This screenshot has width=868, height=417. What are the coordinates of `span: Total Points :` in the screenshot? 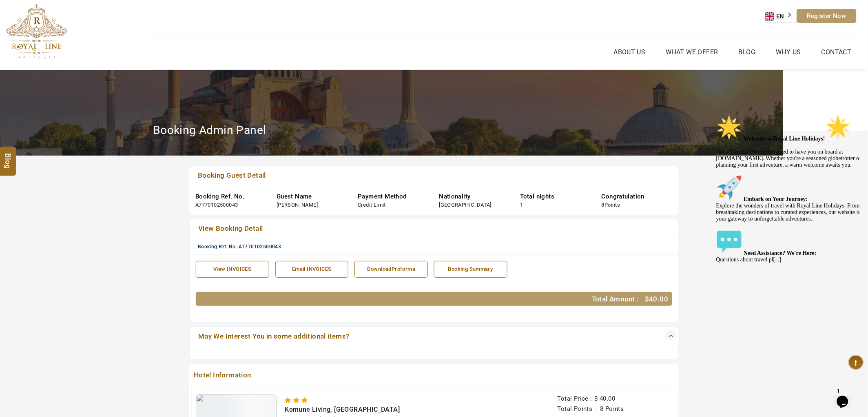 It's located at (577, 409).